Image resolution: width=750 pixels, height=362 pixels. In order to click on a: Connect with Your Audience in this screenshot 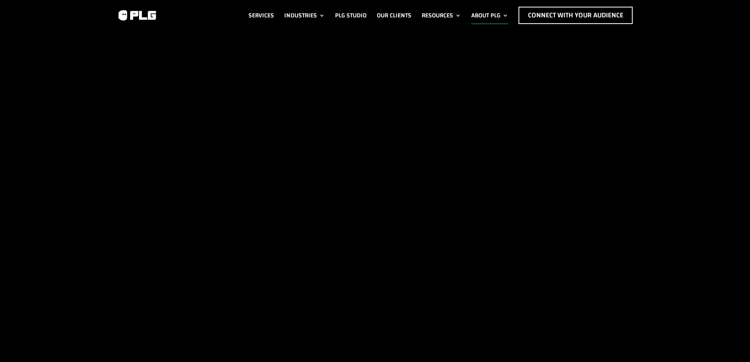, I will do `click(575, 15)`.